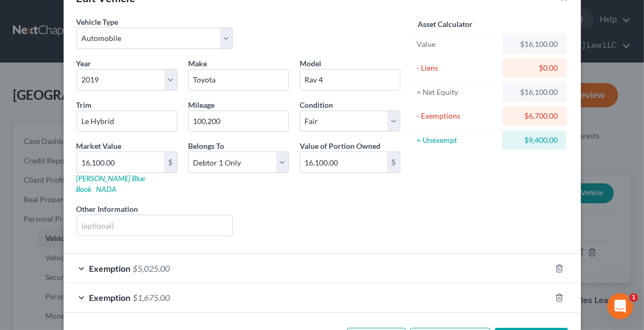 The width and height of the screenshot is (644, 330). I want to click on span: Make, so click(198, 63).